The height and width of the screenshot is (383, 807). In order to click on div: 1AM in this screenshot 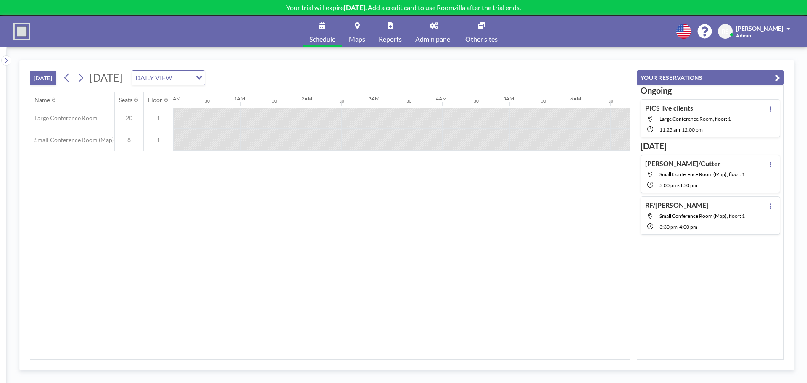, I will do `click(239, 98)`.